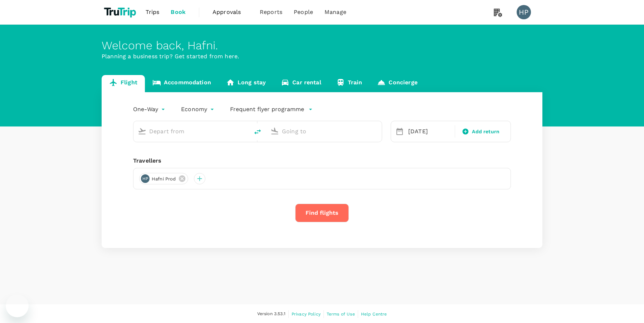  What do you see at coordinates (230, 12) in the screenshot?
I see `span: Approvals` at bounding box center [230, 12].